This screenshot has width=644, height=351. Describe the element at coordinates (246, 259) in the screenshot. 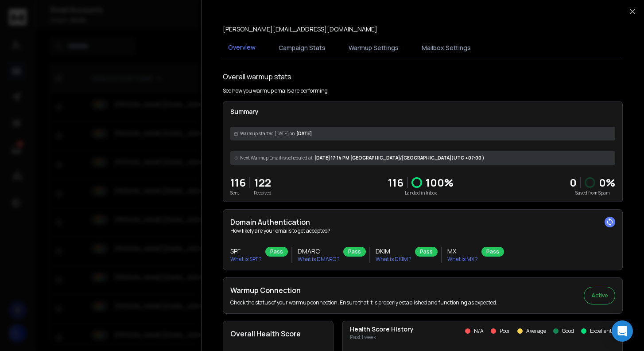

I see `p: What is SPF ?` at that location.